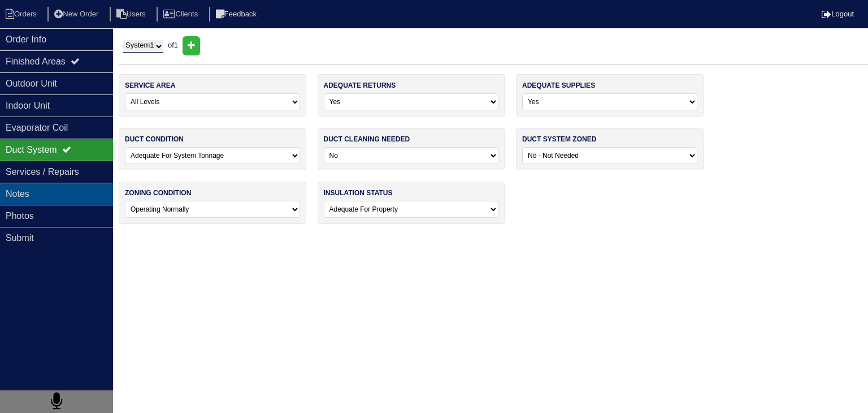 The image size is (868, 413). What do you see at coordinates (181, 14) in the screenshot?
I see `li: Clients` at bounding box center [181, 14].